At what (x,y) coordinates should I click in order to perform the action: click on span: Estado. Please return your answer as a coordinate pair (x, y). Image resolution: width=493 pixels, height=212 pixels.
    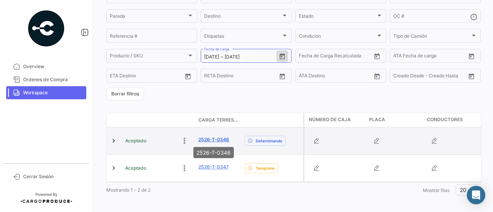
    Looking at the image, I should click on (338, 17).